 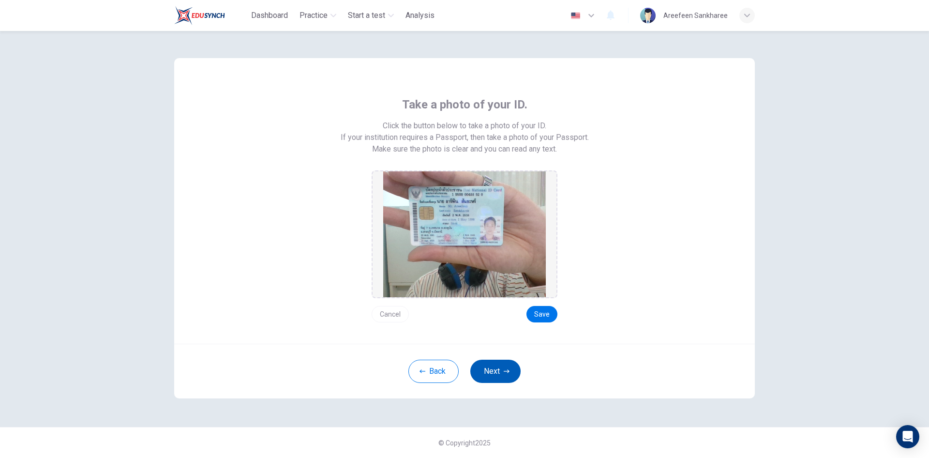 What do you see at coordinates (371, 15) in the screenshot?
I see `button: Start a test` at bounding box center [371, 15].